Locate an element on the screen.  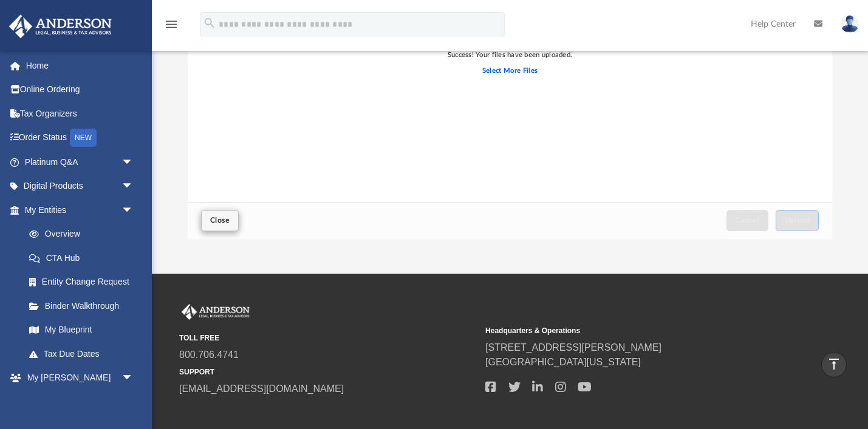
small: SUPPORT is located at coordinates (328, 372).